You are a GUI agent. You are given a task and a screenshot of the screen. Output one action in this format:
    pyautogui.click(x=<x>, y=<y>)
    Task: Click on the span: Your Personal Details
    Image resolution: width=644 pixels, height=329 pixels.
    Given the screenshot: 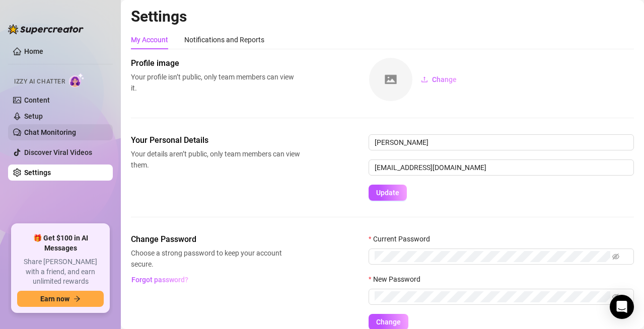 What is the action you would take?
    pyautogui.click(x=215, y=140)
    